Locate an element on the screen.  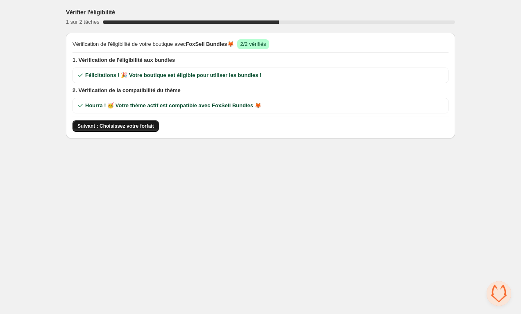
span: Vérification de l'éligibilité de votre boutique avec 🦊 is located at coordinates (153, 44).